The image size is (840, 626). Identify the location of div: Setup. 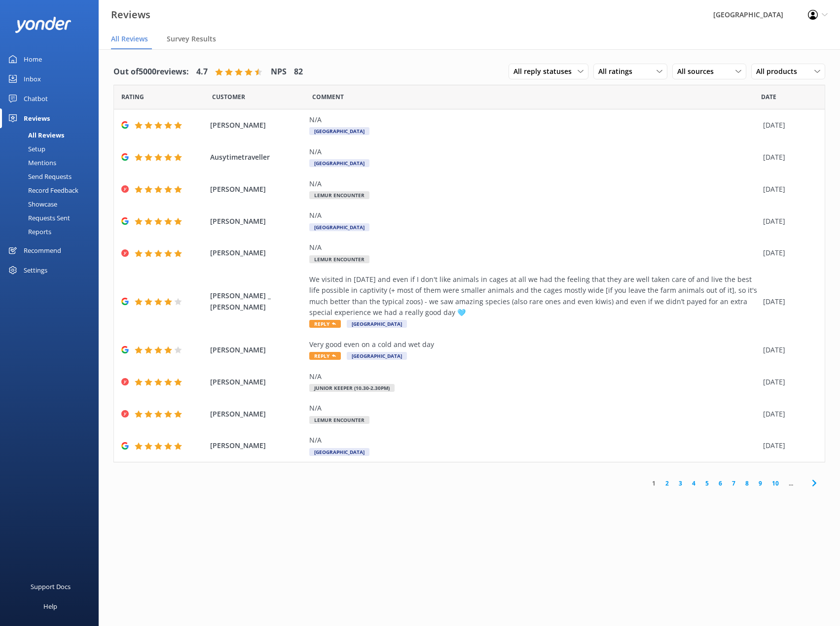
(26, 149).